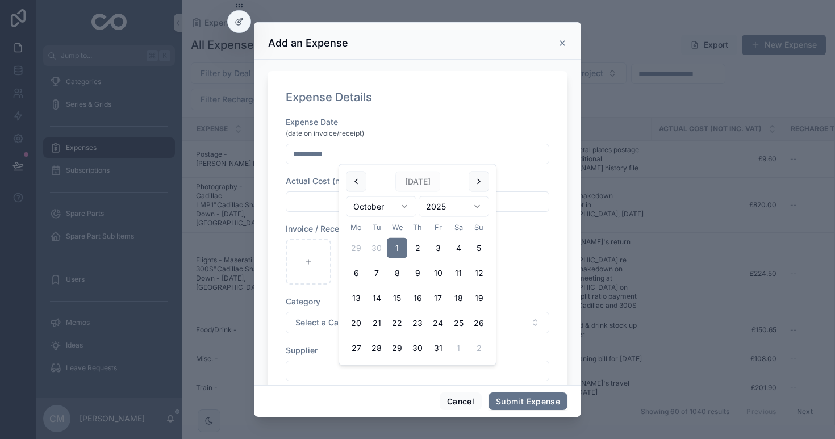 The height and width of the screenshot is (439, 835). Describe the element at coordinates (458, 323) in the screenshot. I see `button: Saturday, 25 October 2025` at that location.